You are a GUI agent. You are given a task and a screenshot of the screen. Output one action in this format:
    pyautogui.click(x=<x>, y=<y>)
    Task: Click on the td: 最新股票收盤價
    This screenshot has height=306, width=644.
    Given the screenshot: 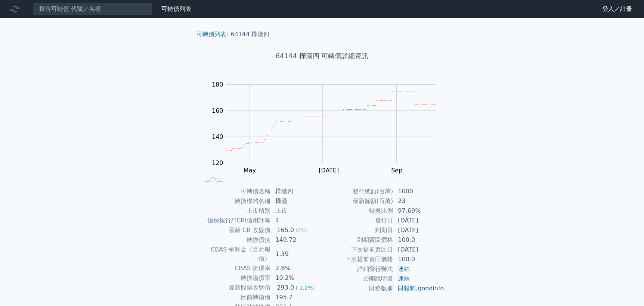 What is the action you would take?
    pyautogui.click(x=235, y=287)
    